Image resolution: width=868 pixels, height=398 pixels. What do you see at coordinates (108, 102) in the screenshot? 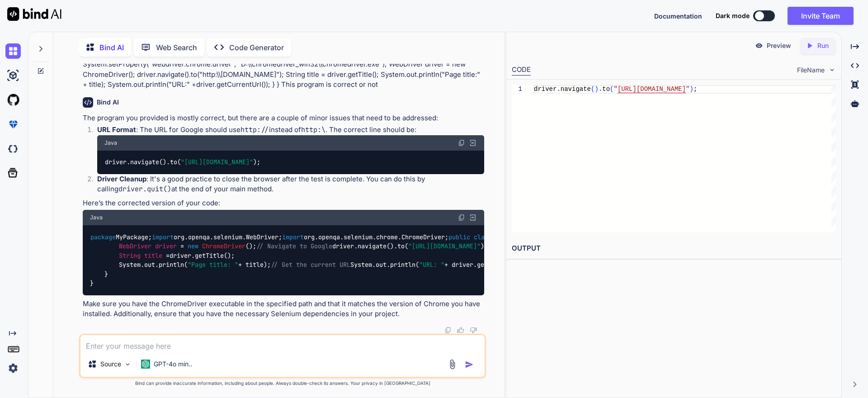
I see `h6: Bind AI` at bounding box center [108, 102].